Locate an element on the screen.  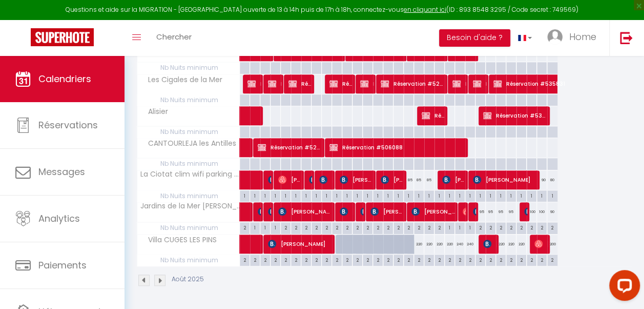
span: Les Cigales de la Mer is located at coordinates (182, 80).